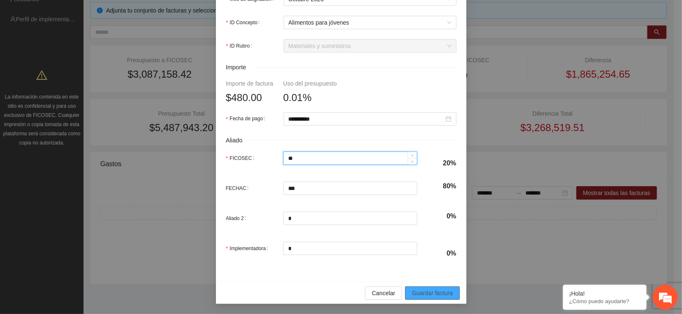 The width and height of the screenshot is (682, 314). Describe the element at coordinates (413, 156) in the screenshot. I see `span: up` at that location.